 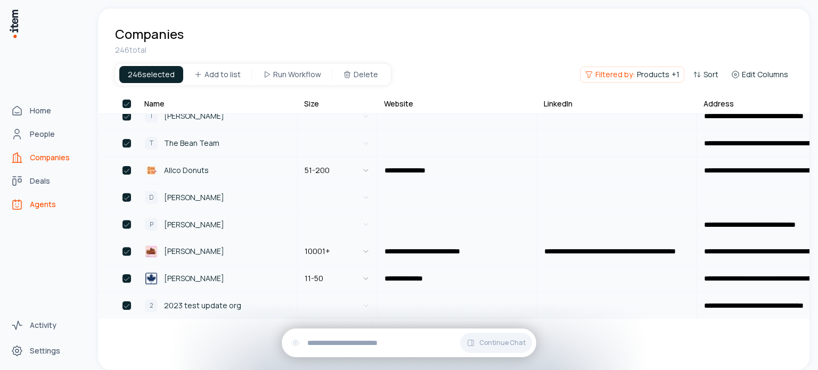 What do you see at coordinates (765, 75) in the screenshot?
I see `span: Edit Columns` at bounding box center [765, 75].